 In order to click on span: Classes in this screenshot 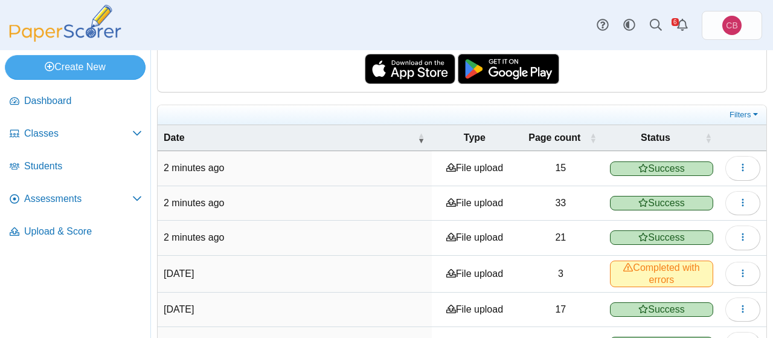, I will do `click(78, 133)`.